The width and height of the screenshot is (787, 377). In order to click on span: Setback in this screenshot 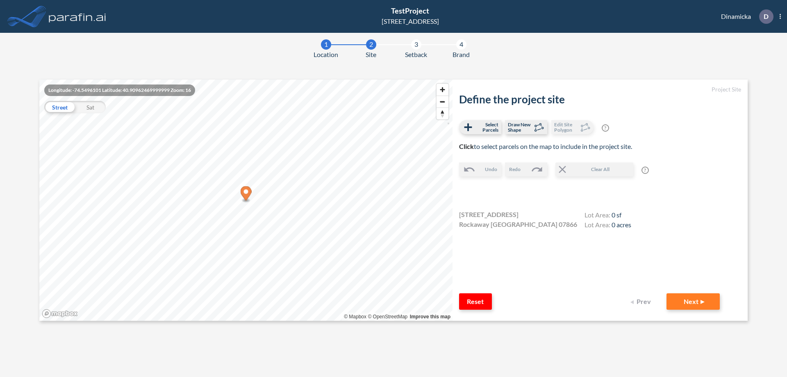, I will do `click(416, 55)`.